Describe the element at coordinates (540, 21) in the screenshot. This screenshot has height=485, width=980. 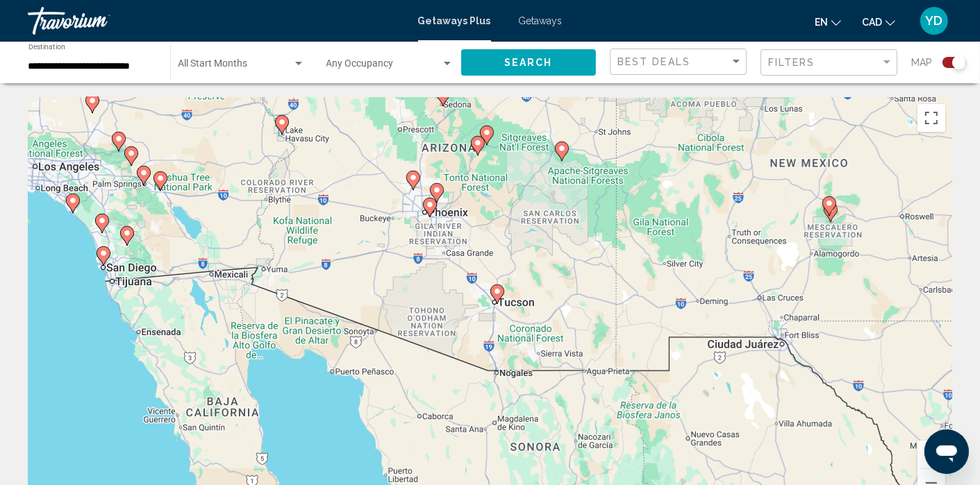
I see `span: Getaways` at that location.